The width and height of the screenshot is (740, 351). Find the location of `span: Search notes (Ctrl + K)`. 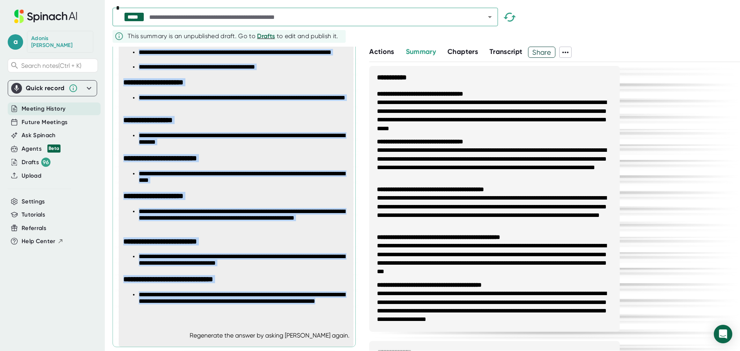

span: Search notes (Ctrl + K) is located at coordinates (51, 66).